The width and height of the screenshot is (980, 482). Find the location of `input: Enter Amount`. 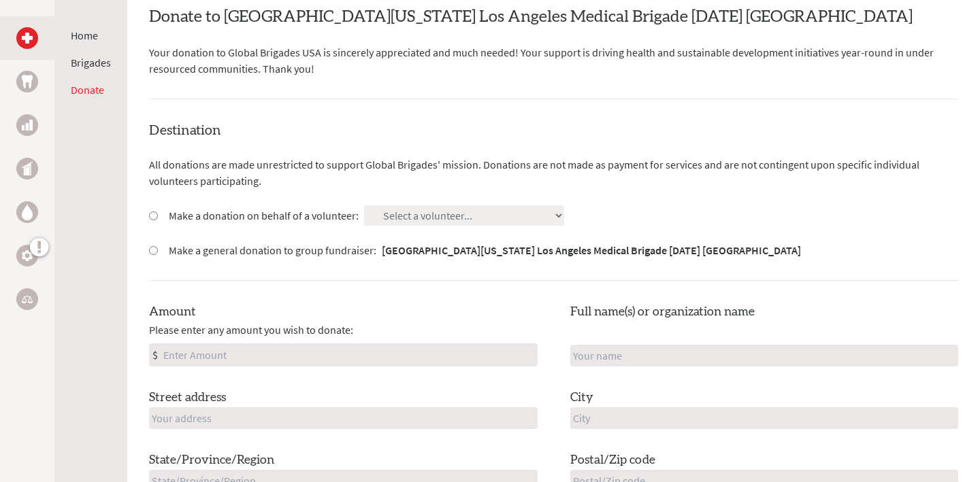

input: Enter Amount is located at coordinates (348, 355).